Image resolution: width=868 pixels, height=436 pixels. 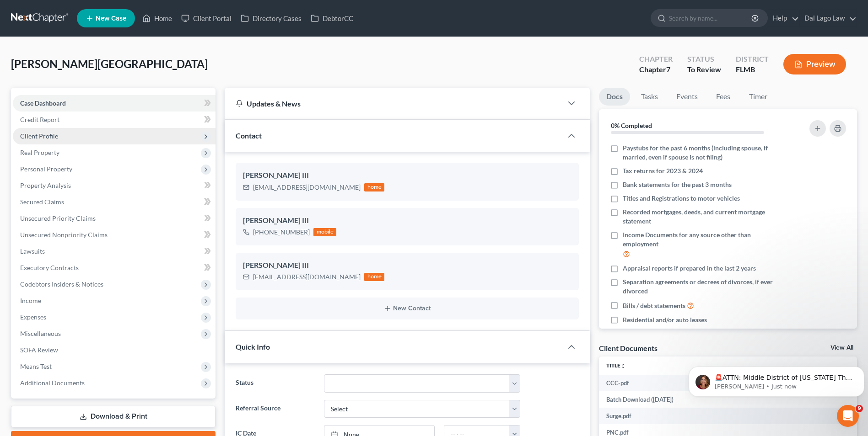 I want to click on span: Recorded mortgages, deeds, and current mortgage statement, so click(x=703, y=217).